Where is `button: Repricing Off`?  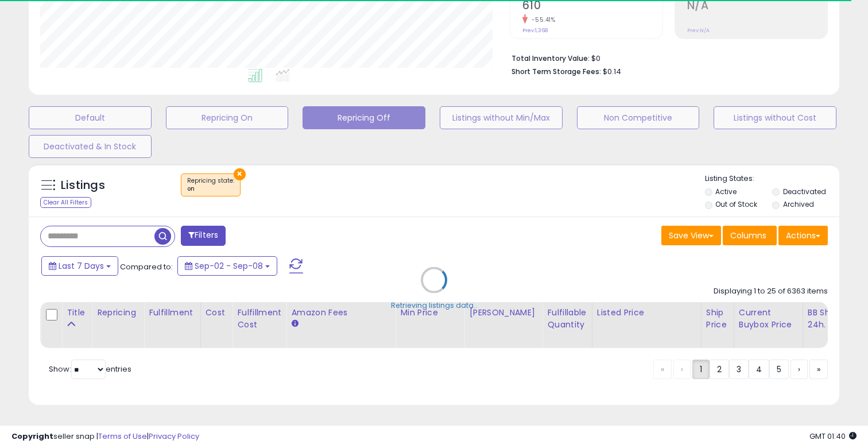 button: Repricing Off is located at coordinates (364, 118).